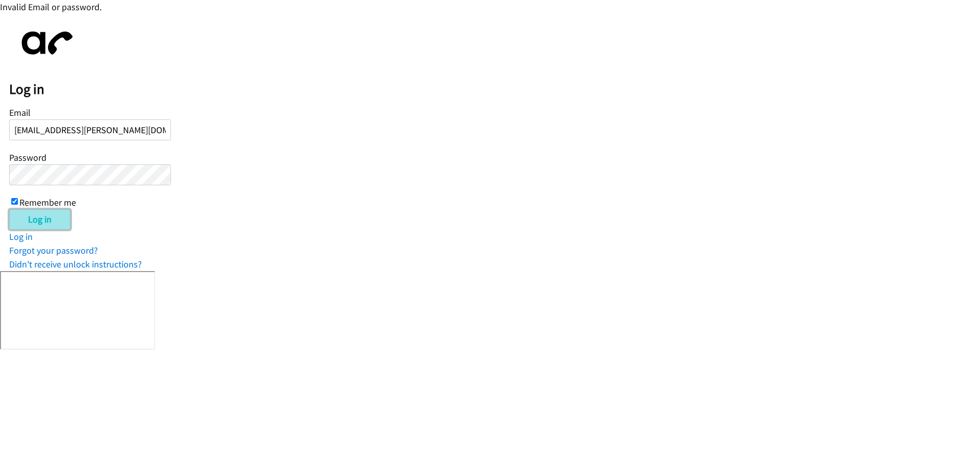 The height and width of the screenshot is (465, 980). What do you see at coordinates (47, 202) in the screenshot?
I see `label: Remember me` at bounding box center [47, 202].